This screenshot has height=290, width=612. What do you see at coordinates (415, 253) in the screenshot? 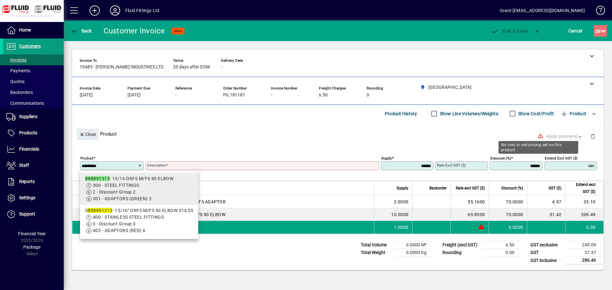
I see `td: 0.0000 Kg` at bounding box center [415, 253].